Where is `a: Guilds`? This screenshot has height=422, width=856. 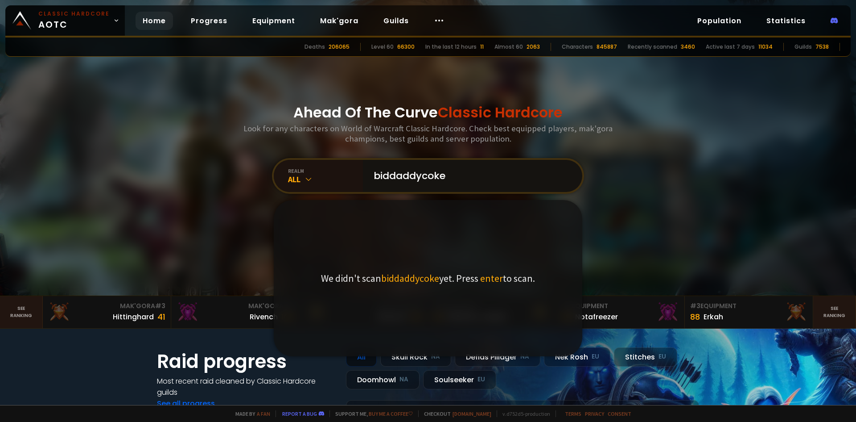 a: Guilds is located at coordinates (396, 21).